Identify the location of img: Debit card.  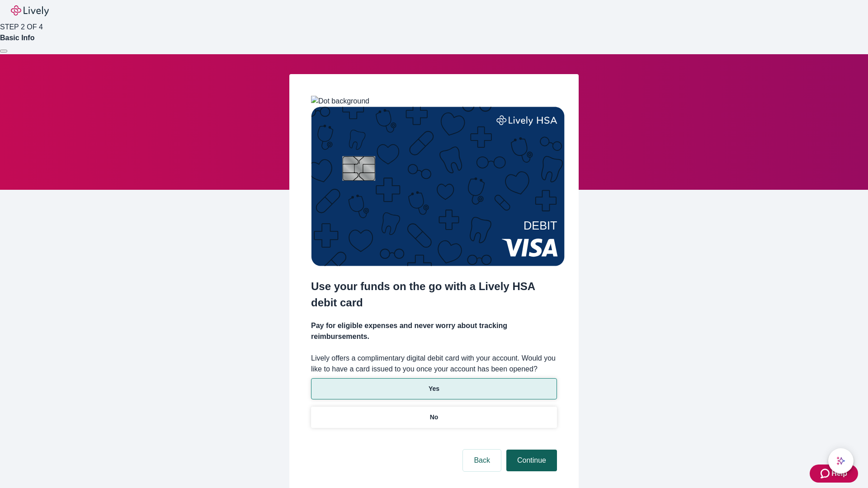
(438, 187).